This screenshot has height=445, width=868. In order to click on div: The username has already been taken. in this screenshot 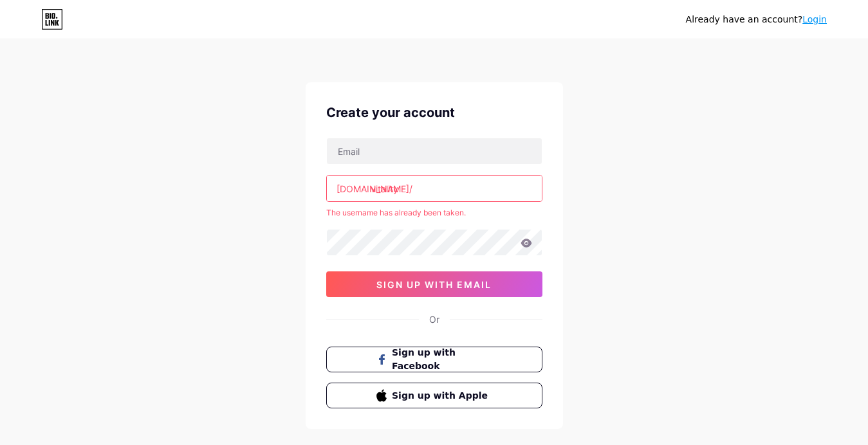, I will do `click(434, 213)`.